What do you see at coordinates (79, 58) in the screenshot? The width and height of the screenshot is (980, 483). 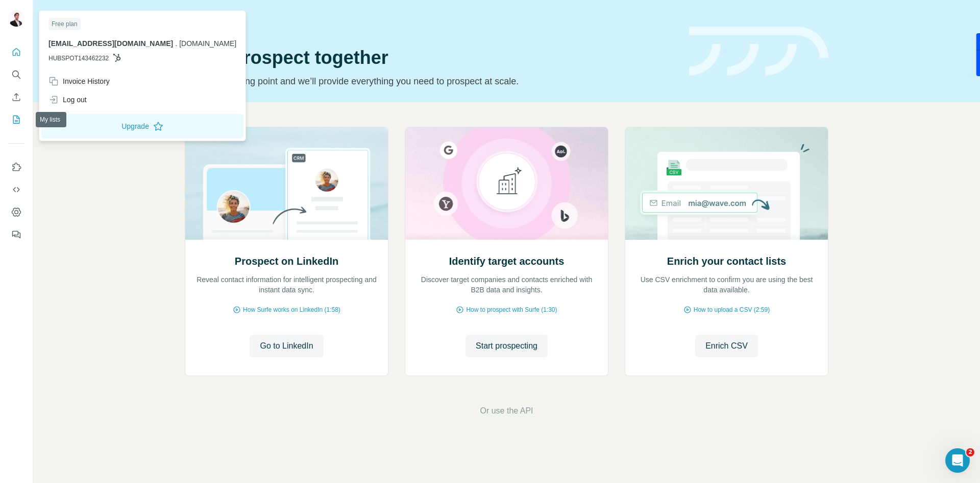 I see `span: HUBSPOT143462232` at bounding box center [79, 58].